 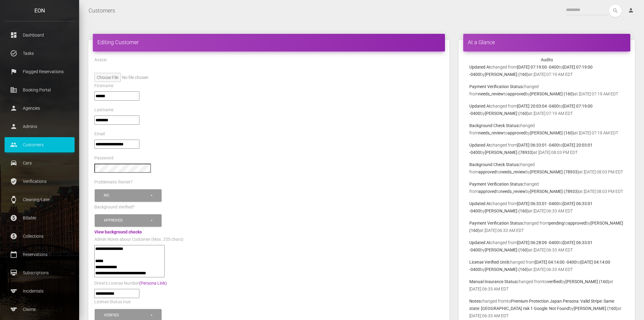 What do you see at coordinates (40, 145) in the screenshot?
I see `a: people Customers` at bounding box center [40, 145].